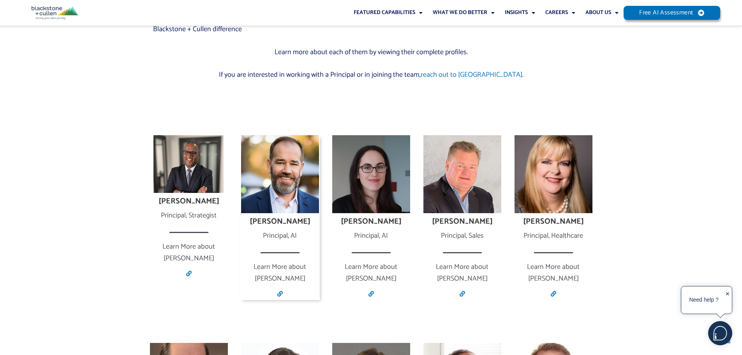  I want to click on img: Karyn Mullins, so click(554, 174).